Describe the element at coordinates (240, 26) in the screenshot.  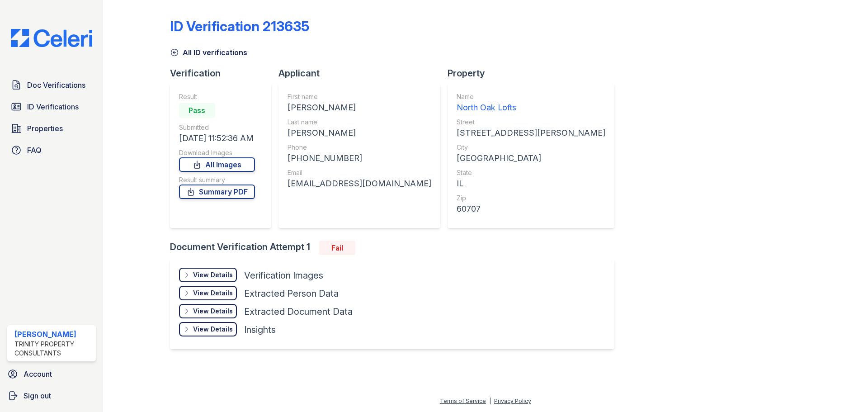
I see `div: ID Verification 213635` at that location.